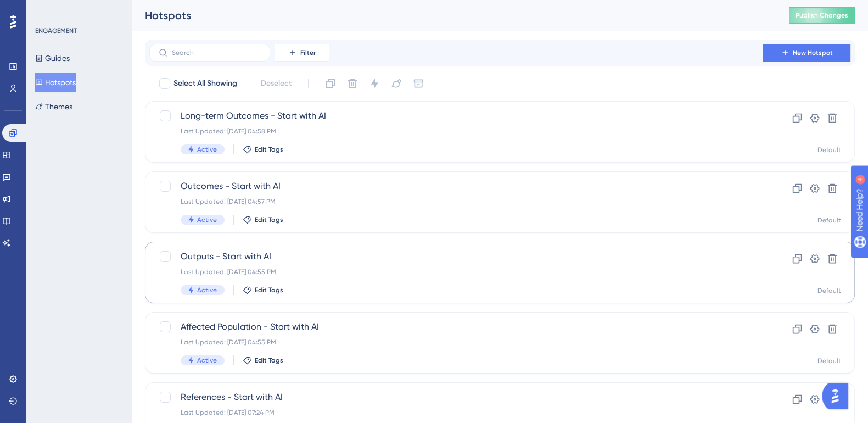 Image resolution: width=868 pixels, height=423 pixels. What do you see at coordinates (455, 116) in the screenshot?
I see `span: Long-term Outcomes - Start with AI` at bounding box center [455, 116].